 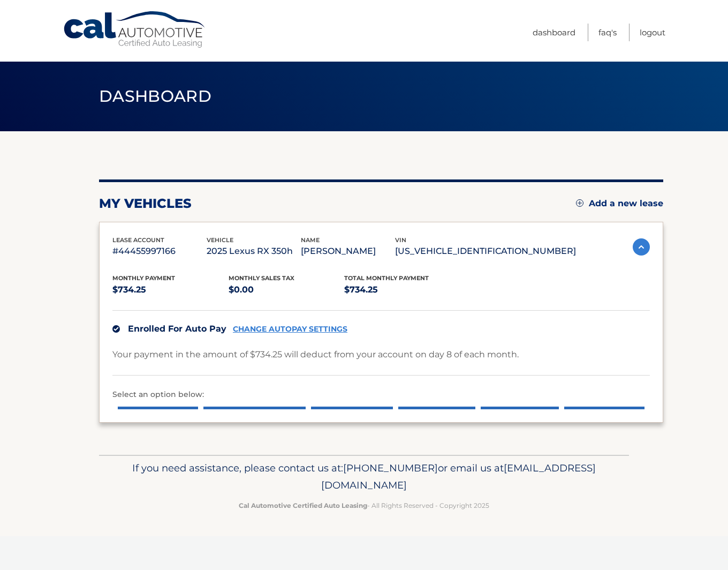 I want to click on a: Add a new lease, so click(x=619, y=203).